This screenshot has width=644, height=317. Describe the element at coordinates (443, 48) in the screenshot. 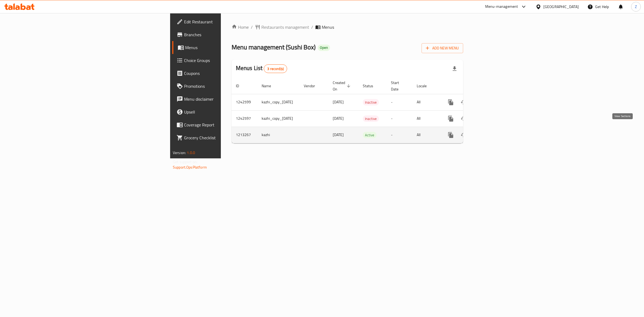

I see `span: Add New Menu` at that location.